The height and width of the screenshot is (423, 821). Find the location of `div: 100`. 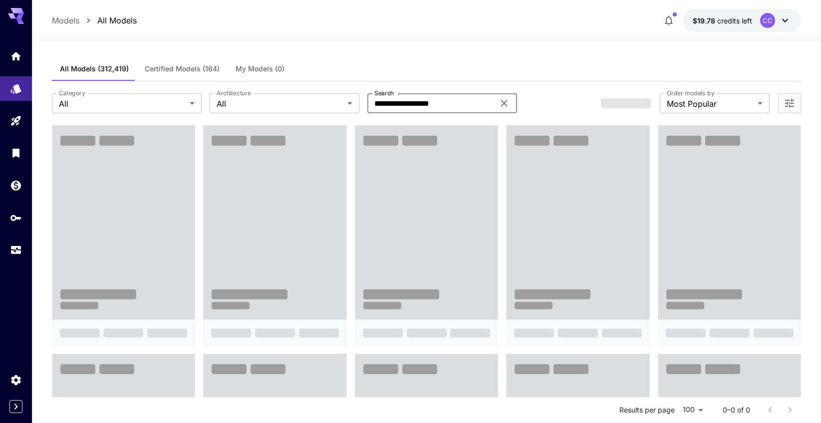

div: 100 is located at coordinates (693, 410).